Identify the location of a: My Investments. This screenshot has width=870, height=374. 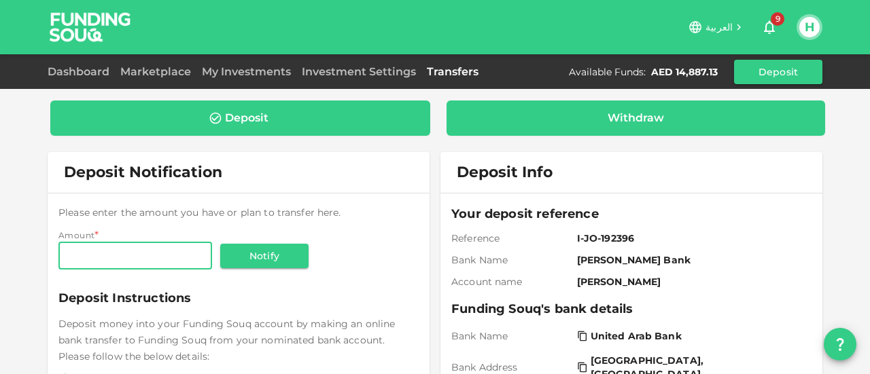
(246, 71).